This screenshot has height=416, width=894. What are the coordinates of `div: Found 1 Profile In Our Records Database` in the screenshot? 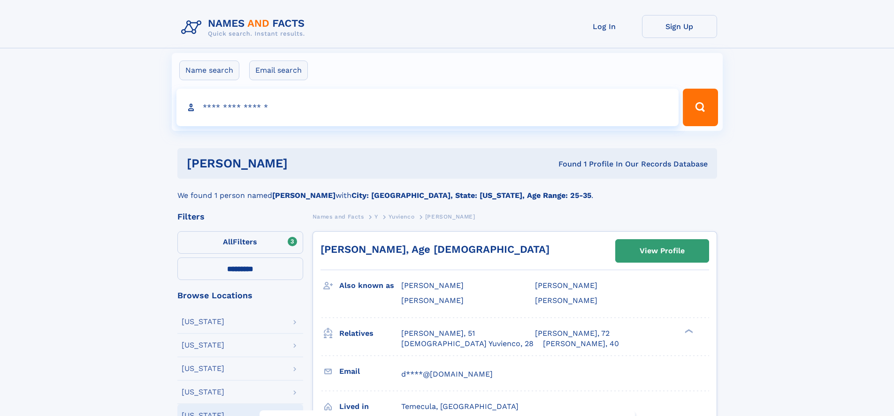 It's located at (565, 164).